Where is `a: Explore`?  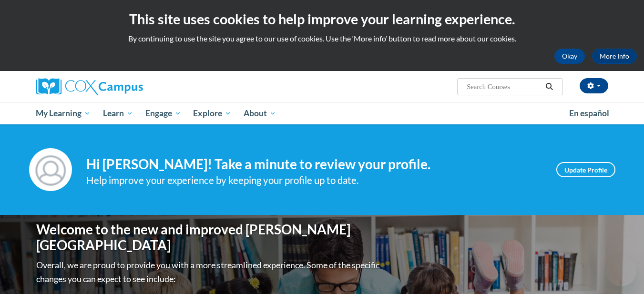 a: Explore is located at coordinates (212, 113).